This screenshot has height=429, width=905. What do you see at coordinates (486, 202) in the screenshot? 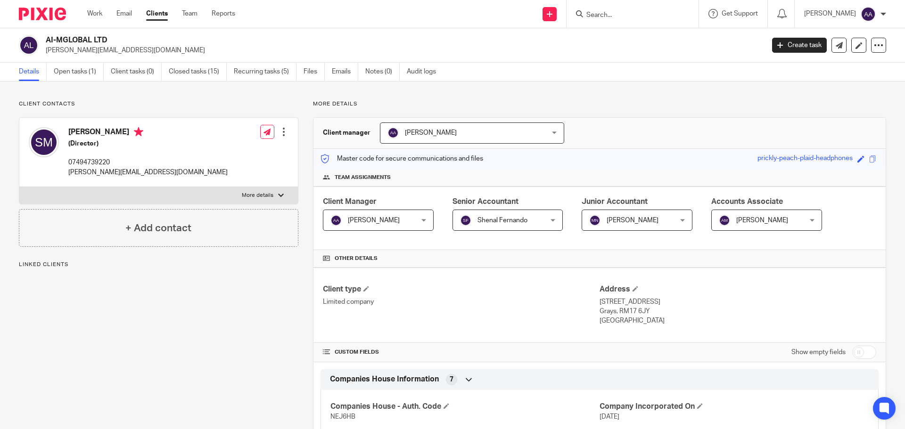
I see `span: Senior Accountant` at bounding box center [486, 202].